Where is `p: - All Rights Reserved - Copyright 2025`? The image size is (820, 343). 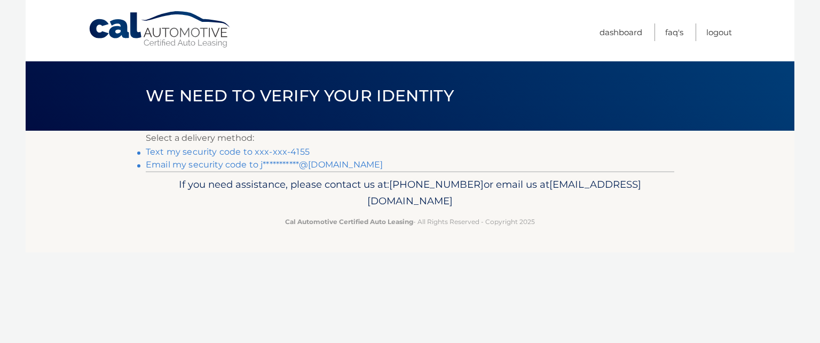 p: - All Rights Reserved - Copyright 2025 is located at coordinates (410, 222).